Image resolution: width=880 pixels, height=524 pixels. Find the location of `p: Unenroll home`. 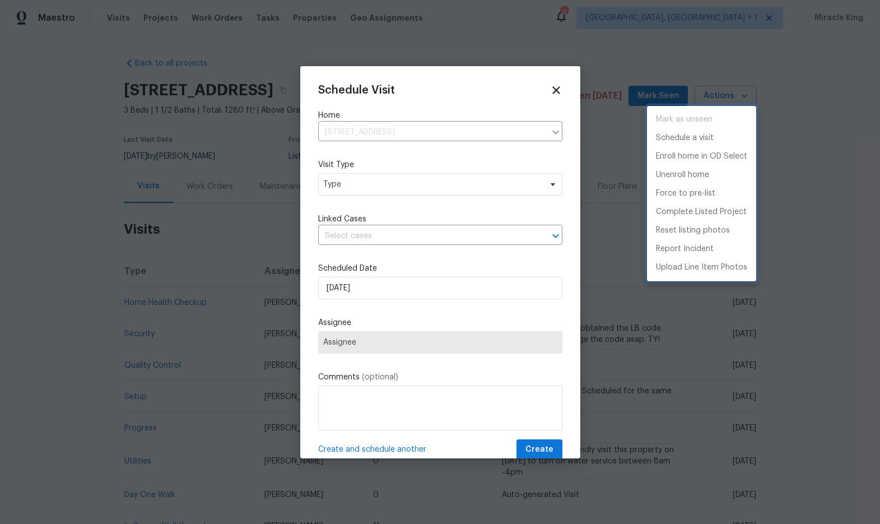

p: Unenroll home is located at coordinates (682, 175).